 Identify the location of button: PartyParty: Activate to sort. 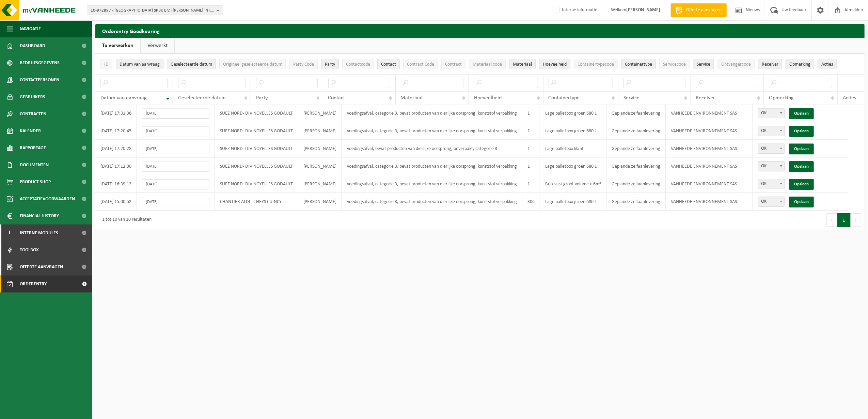
(330, 64).